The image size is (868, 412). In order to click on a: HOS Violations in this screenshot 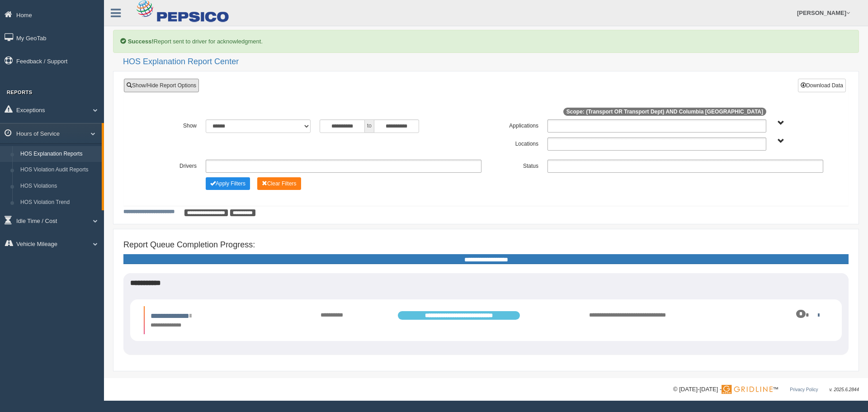, I will do `click(59, 186)`.